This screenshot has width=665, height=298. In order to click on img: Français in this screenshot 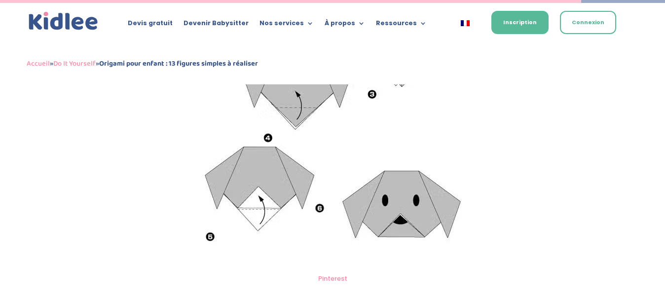, I will do `click(465, 23)`.